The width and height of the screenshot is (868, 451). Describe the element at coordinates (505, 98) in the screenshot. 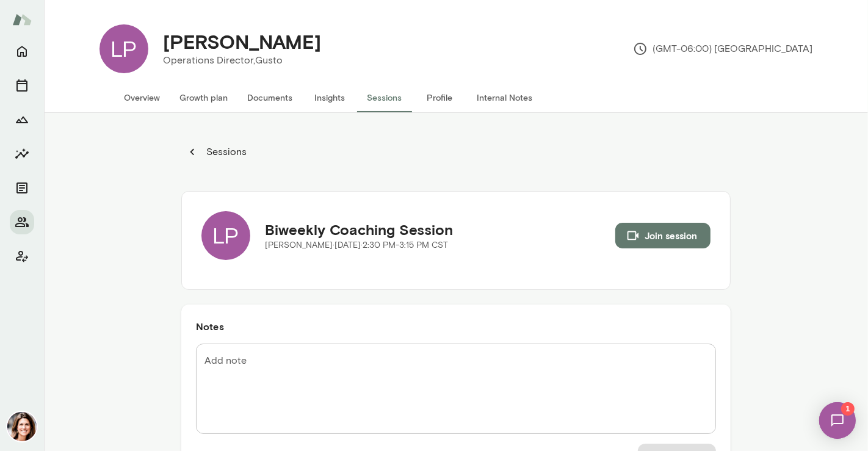

I see `button: Internal Notes` at that location.